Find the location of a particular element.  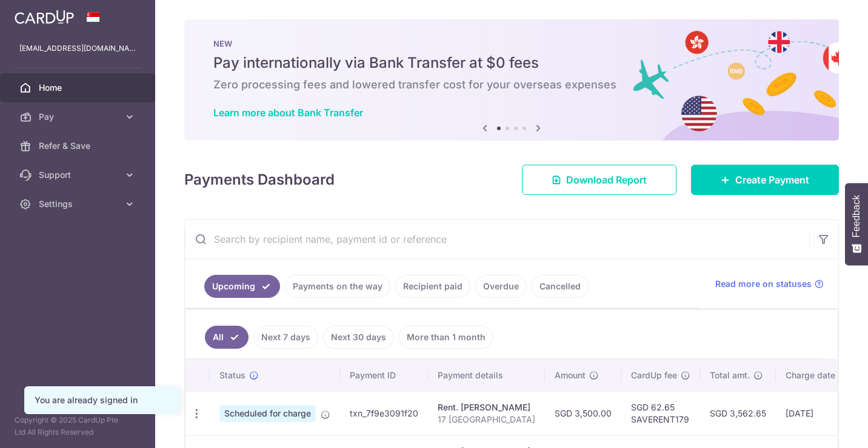

span: CardUp fee is located at coordinates (654, 376).